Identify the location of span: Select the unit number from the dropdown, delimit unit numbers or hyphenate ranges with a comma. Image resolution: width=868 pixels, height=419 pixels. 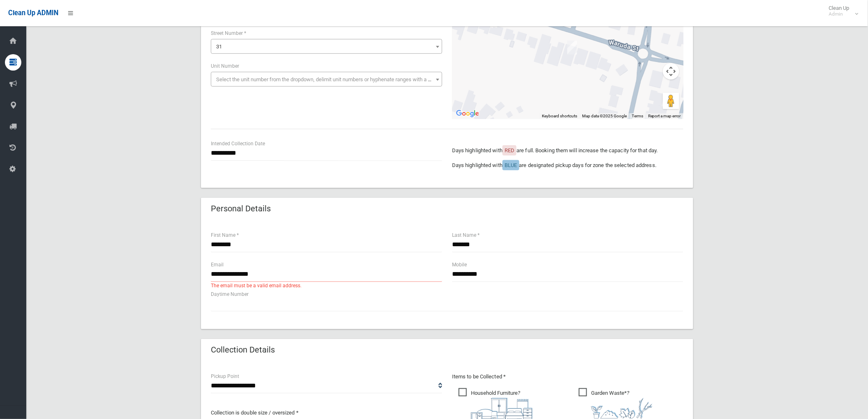
(330, 79).